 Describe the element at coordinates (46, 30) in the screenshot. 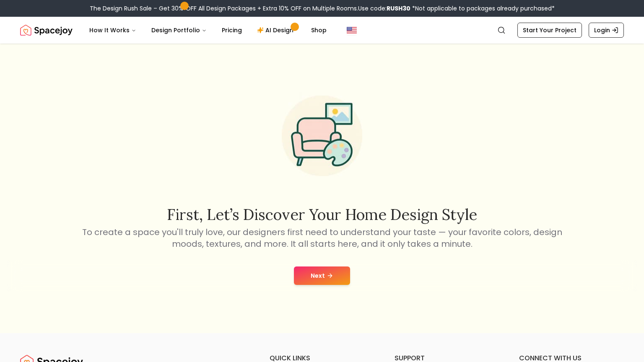

I see `img: Spacejoy Logo` at that location.